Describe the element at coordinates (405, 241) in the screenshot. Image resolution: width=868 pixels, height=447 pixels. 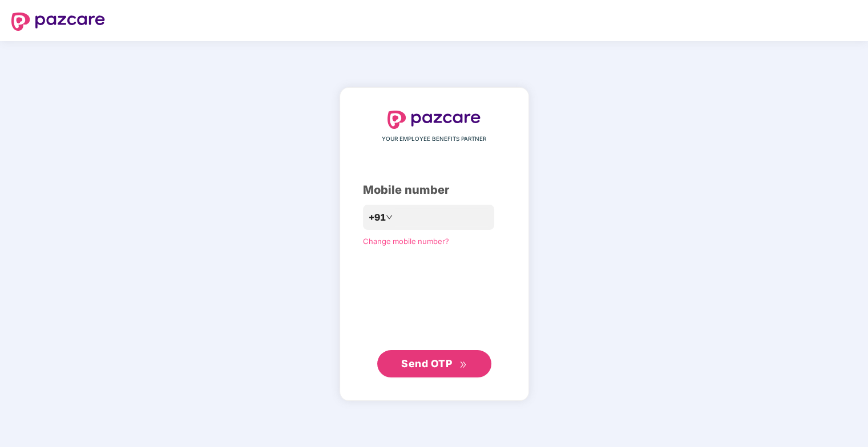
I see `a: Change mobile number?` at that location.